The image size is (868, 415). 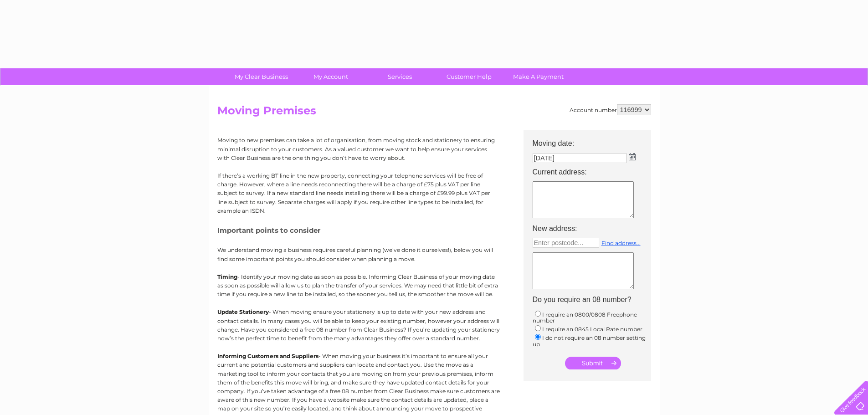 I want to click on b: Informing Customers and Suppliers, so click(x=268, y=356).